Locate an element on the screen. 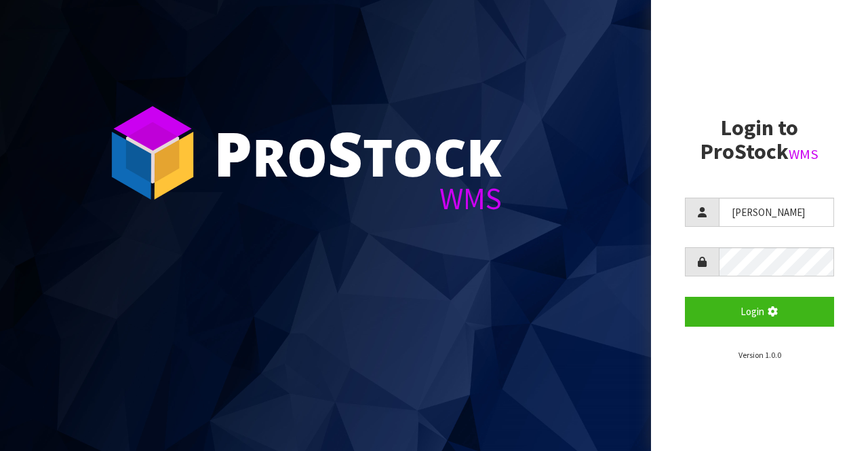  button: Login is located at coordinates (759, 311).